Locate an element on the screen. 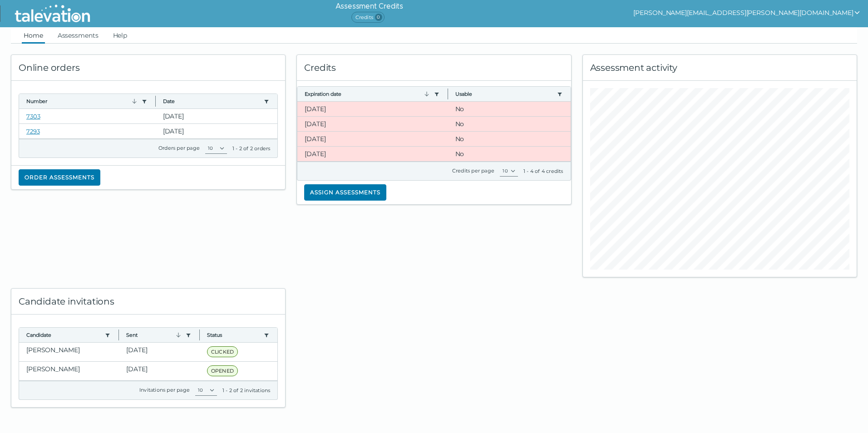 The image size is (868, 433). a: Help is located at coordinates (121, 35).